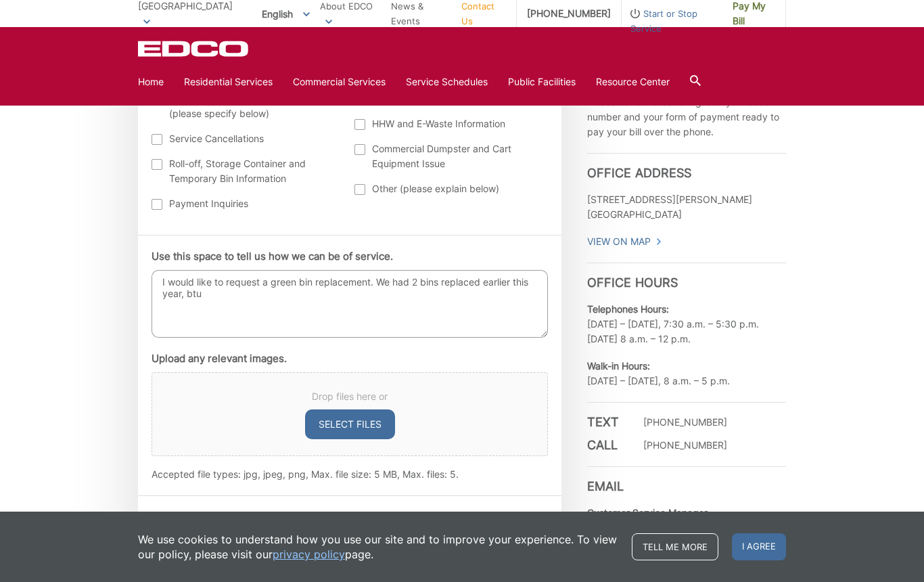 Image resolution: width=924 pixels, height=582 pixels. I want to click on h3: Office Address, so click(687, 166).